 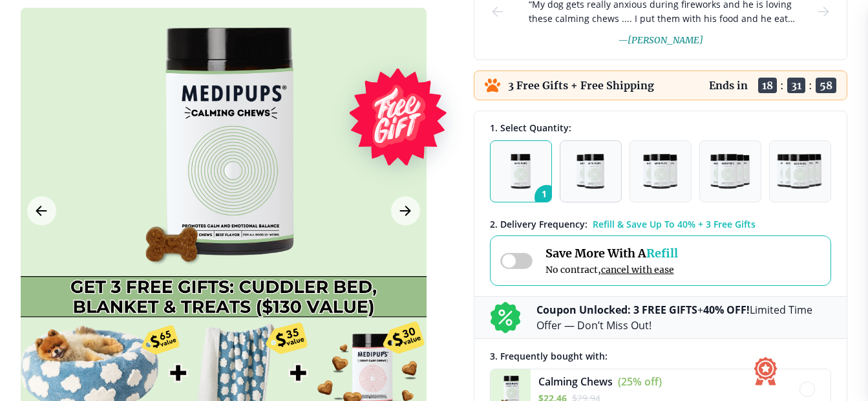 What do you see at coordinates (42, 211) in the screenshot?
I see `button: Previous Image` at bounding box center [42, 211].